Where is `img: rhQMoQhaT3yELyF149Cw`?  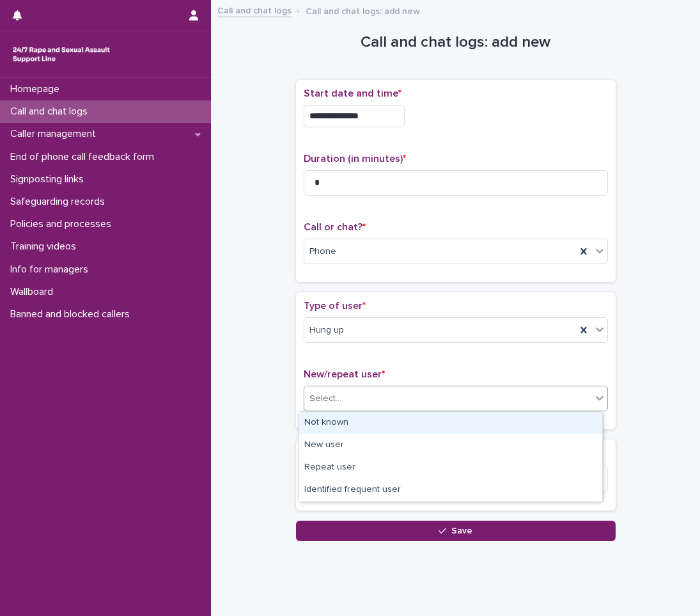
img: rhQMoQhaT3yELyF149Cw is located at coordinates (61, 55).